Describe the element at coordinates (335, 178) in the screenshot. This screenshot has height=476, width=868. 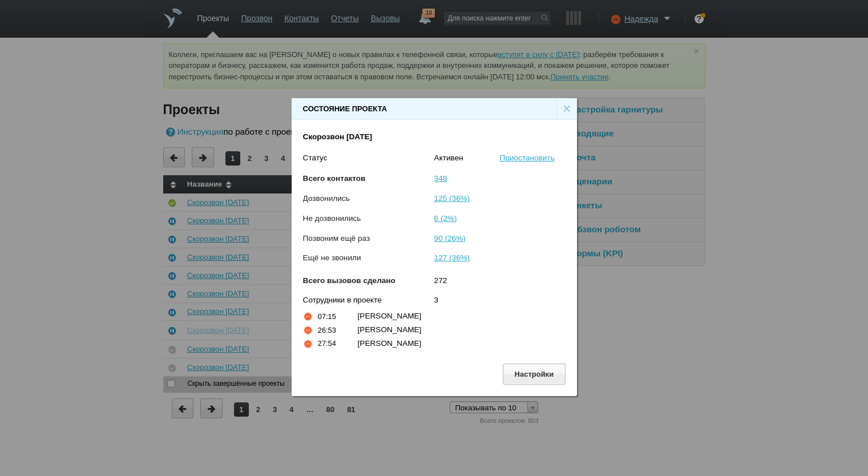
I see `span: Всего контактов` at that location.